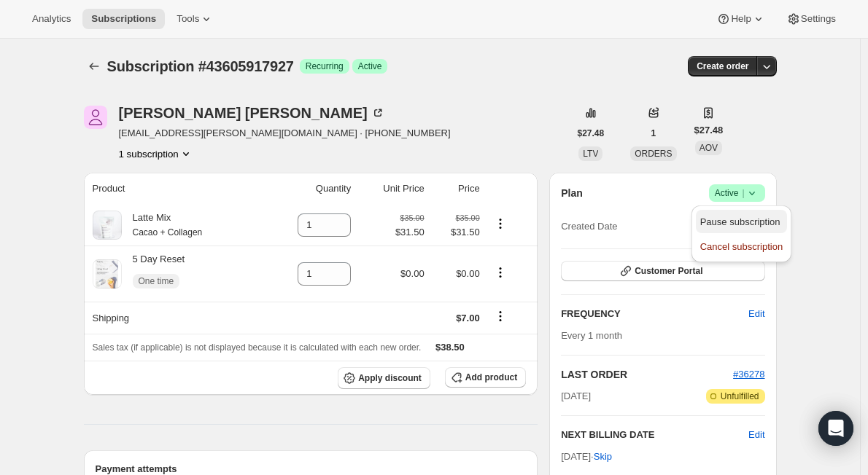 The image size is (868, 475). What do you see at coordinates (749, 374) in the screenshot?
I see `span: #36278` at bounding box center [749, 374].